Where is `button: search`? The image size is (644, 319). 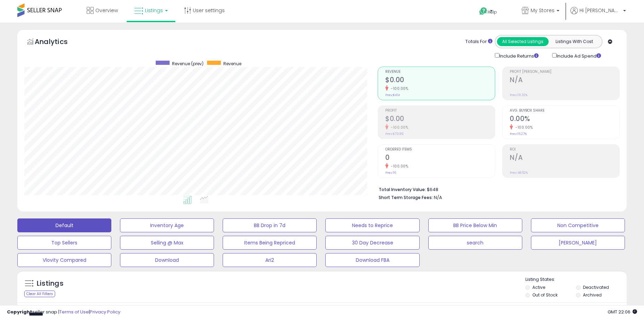
button: search is located at coordinates (475, 243).